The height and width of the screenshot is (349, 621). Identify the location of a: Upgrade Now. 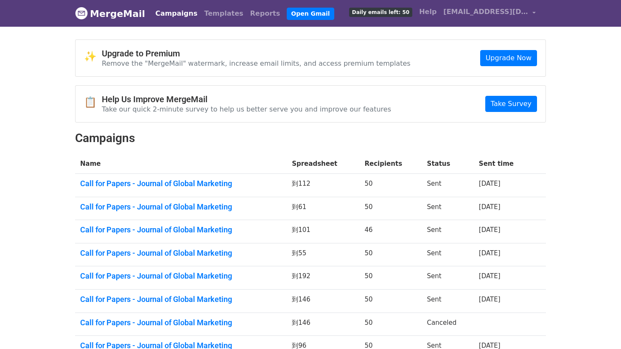
(509, 58).